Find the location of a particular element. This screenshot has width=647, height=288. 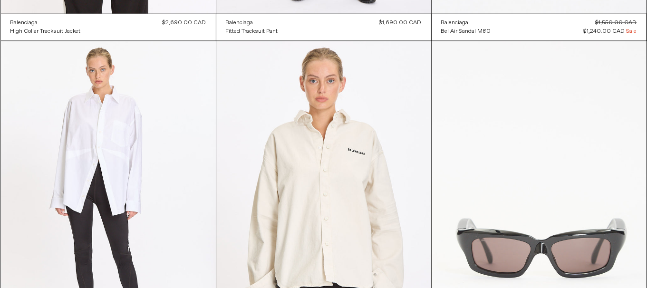

div: Fitted Tracksuit Pant is located at coordinates (252, 31).